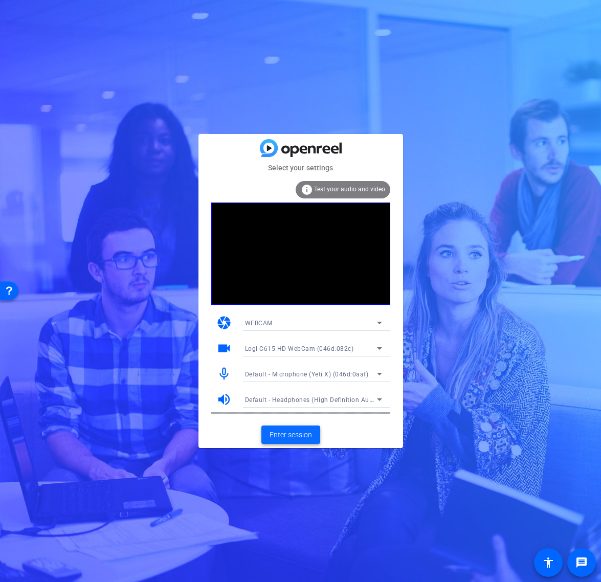 The image size is (601, 582). I want to click on mat-card-subtitle: Select your settings, so click(301, 168).